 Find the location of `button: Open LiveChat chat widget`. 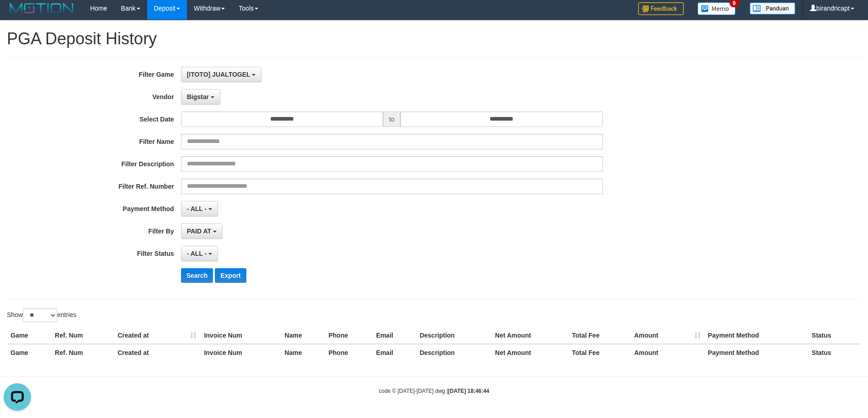

button: Open LiveChat chat widget is located at coordinates (17, 17).